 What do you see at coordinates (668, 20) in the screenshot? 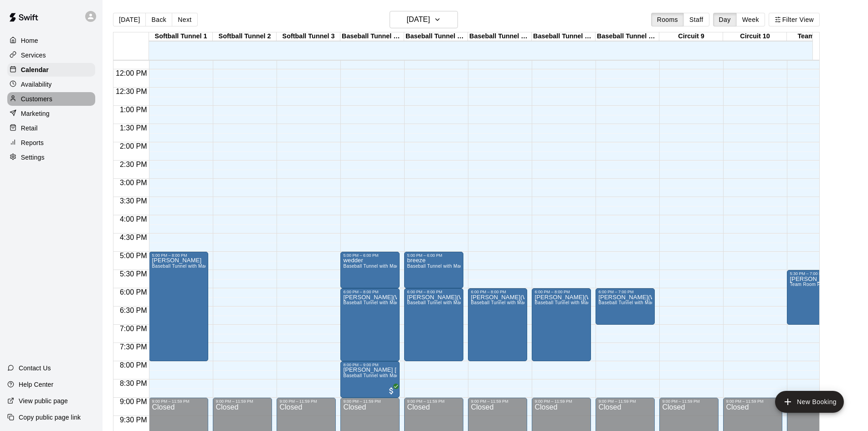
I see `button: Rooms` at bounding box center [668, 20].